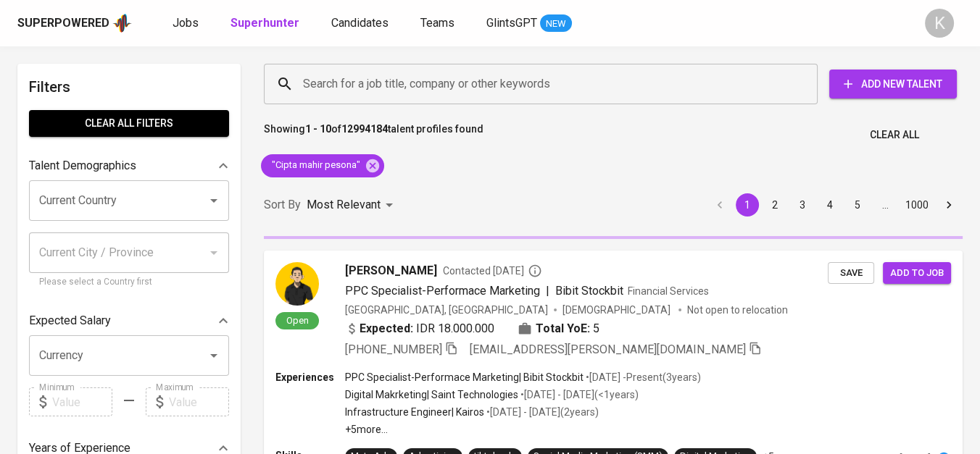  I want to click on p: PPC Specialist-Performace Marketing | Bibit Stockbit, so click(464, 377).